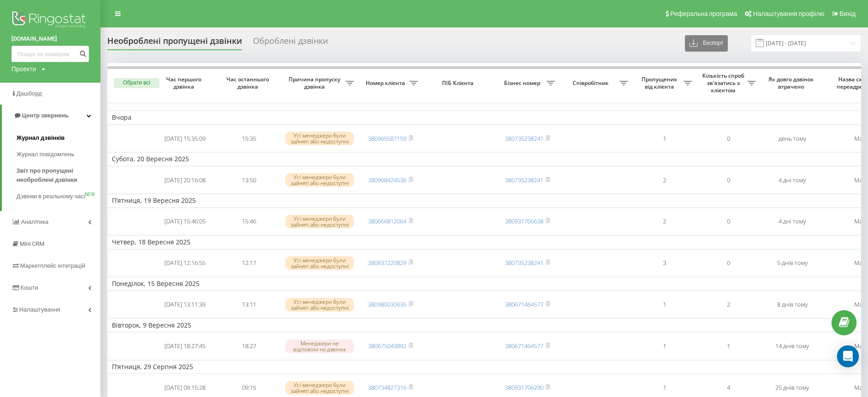  Describe the element at coordinates (792, 304) in the screenshot. I see `td: 8 днів тому` at that location.